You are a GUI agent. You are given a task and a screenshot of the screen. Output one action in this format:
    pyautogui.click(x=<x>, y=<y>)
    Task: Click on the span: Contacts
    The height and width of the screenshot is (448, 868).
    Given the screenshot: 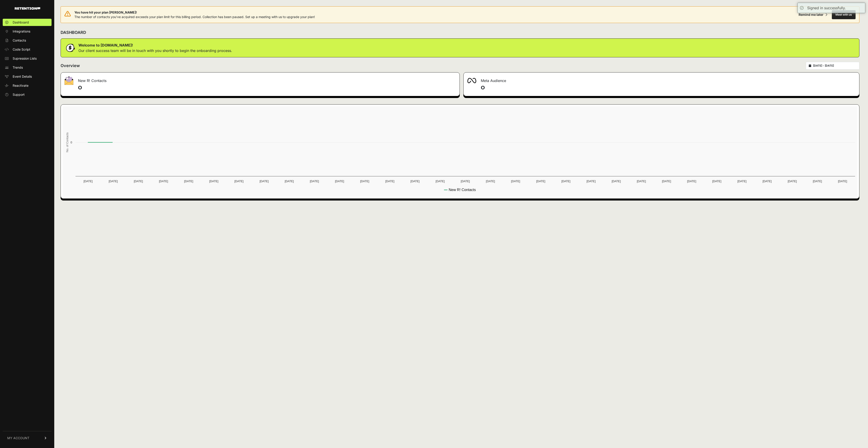 What is the action you would take?
    pyautogui.click(x=19, y=41)
    